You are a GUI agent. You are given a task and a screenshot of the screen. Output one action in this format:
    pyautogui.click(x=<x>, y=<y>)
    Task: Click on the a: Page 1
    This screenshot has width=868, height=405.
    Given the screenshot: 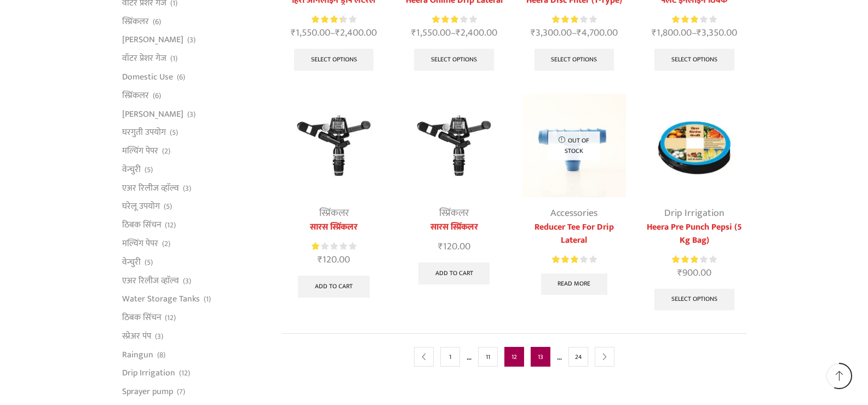 What is the action you would take?
    pyautogui.click(x=450, y=357)
    